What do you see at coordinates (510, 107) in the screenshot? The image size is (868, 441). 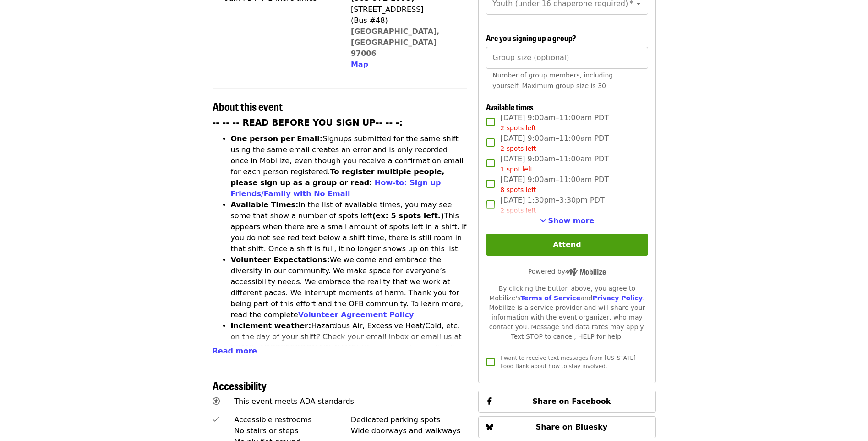 I see `span: Available times` at bounding box center [510, 107].